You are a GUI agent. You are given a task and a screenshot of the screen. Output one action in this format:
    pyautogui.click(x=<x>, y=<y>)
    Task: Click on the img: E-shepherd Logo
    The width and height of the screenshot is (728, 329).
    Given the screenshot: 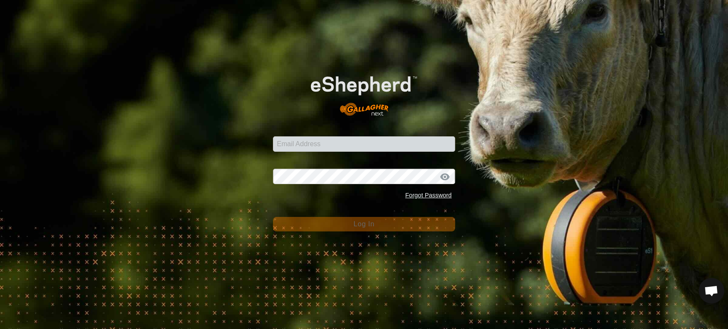 What is the action you would take?
    pyautogui.click(x=364, y=92)
    